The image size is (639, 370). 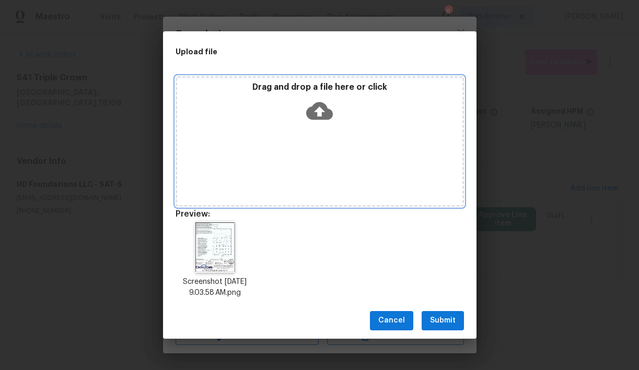 I want to click on p: Drag and drop a file here or click, so click(x=320, y=87).